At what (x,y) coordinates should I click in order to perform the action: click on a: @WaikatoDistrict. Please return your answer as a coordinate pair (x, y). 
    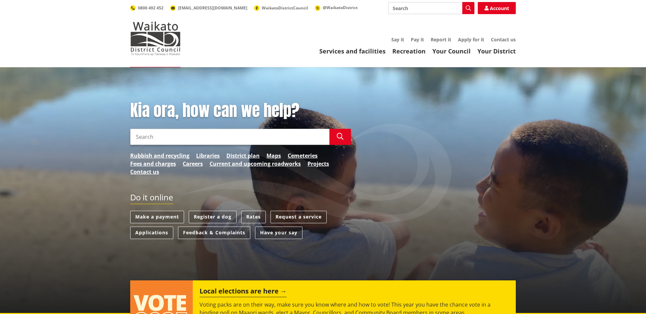
    Looking at the image, I should click on (336, 7).